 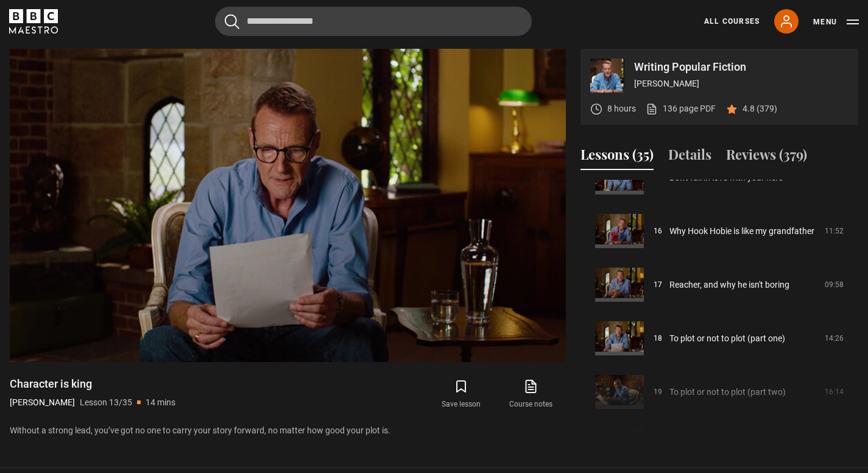 What do you see at coordinates (106, 402) in the screenshot?
I see `p: Lesson 13/35` at bounding box center [106, 402].